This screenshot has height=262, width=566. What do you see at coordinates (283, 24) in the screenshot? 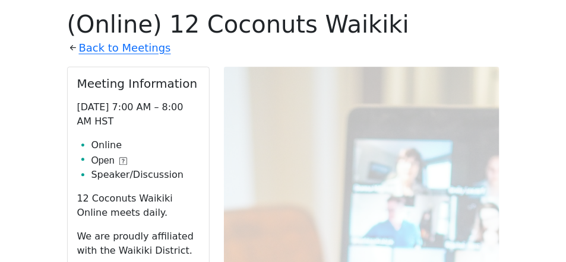
I see `h1: (Online) 12 Coconuts Waikiki` at bounding box center [283, 24].